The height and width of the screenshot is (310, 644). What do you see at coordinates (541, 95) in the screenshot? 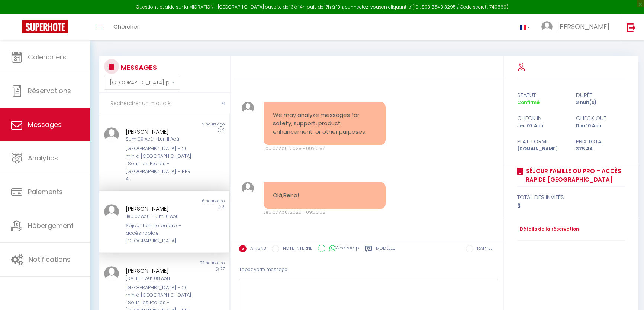
I see `div: statut` at bounding box center [541, 95].